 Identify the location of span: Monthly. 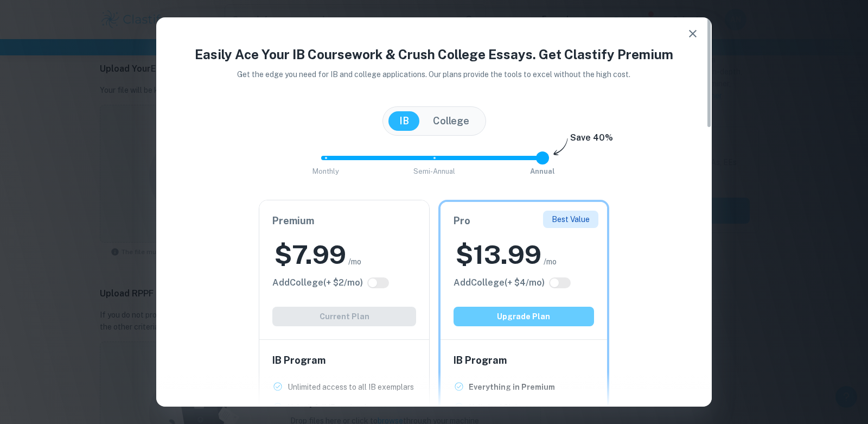
(326, 171).